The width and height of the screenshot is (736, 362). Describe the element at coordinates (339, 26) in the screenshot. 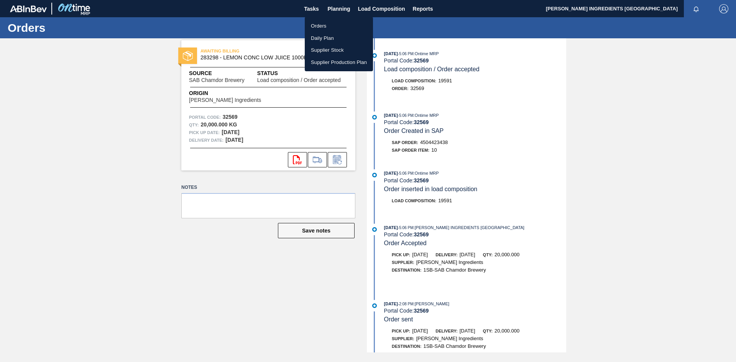

I see `li: Orders` at that location.